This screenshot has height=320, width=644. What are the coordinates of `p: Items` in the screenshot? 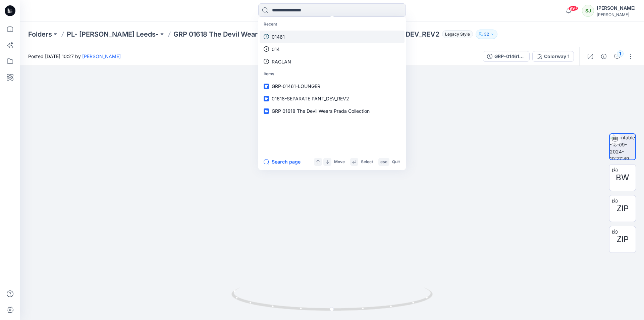 It's located at (332, 74).